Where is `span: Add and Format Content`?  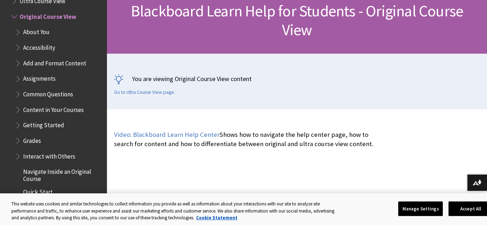
span: Add and Format Content is located at coordinates (54, 62).